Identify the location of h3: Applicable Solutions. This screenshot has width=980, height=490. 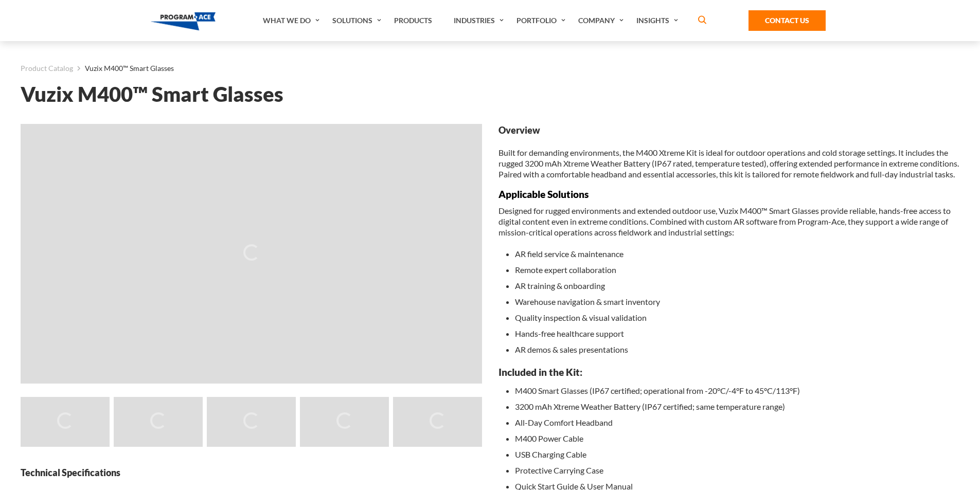
(728, 194).